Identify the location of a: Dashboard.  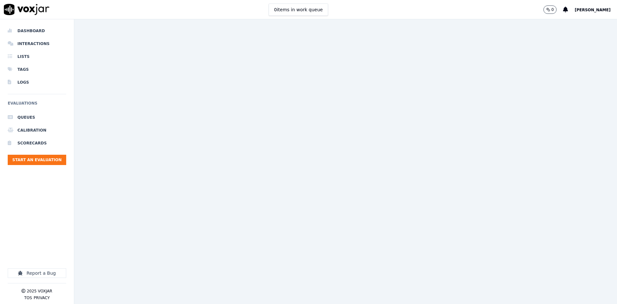
(37, 31).